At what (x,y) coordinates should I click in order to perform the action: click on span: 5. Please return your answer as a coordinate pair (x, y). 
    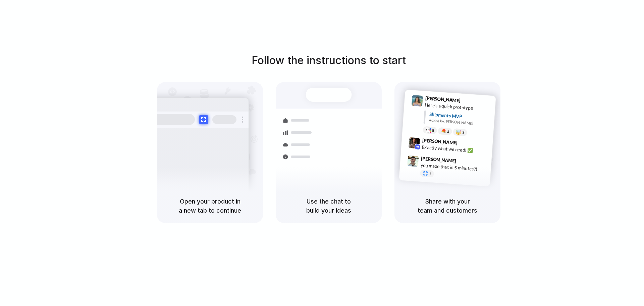
    Looking at the image, I should click on (448, 131).